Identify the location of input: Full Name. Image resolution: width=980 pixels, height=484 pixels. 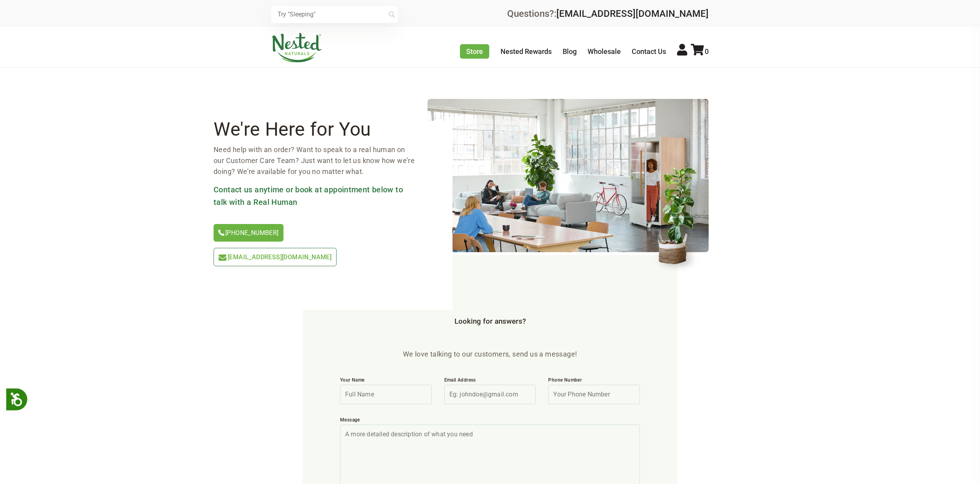
(386, 395).